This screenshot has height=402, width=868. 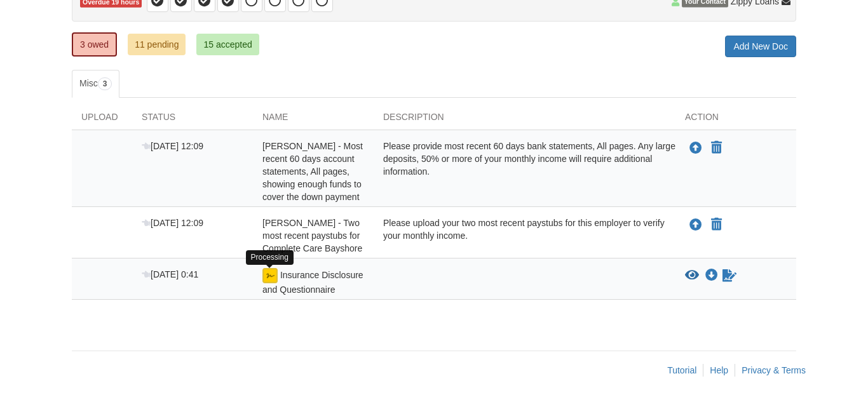 What do you see at coordinates (729, 276) in the screenshot?
I see `a: Waiting for your co-borrower to e-sign` at bounding box center [729, 276].